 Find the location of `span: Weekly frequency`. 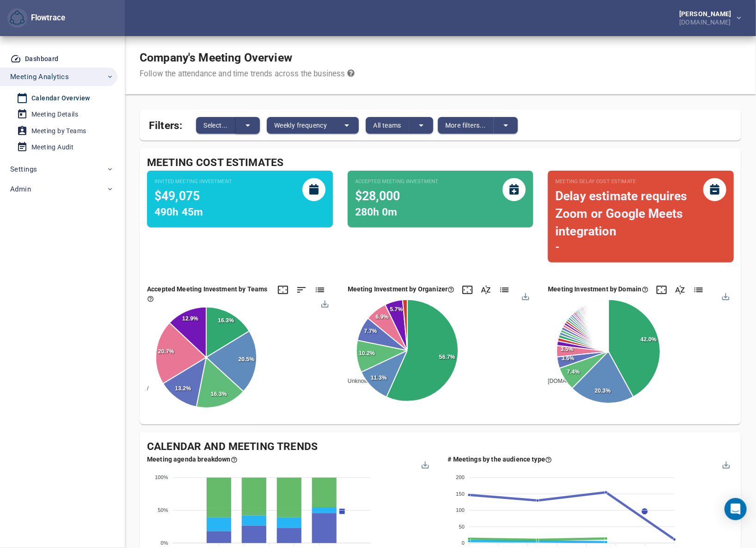

span: Weekly frequency is located at coordinates (301, 126).